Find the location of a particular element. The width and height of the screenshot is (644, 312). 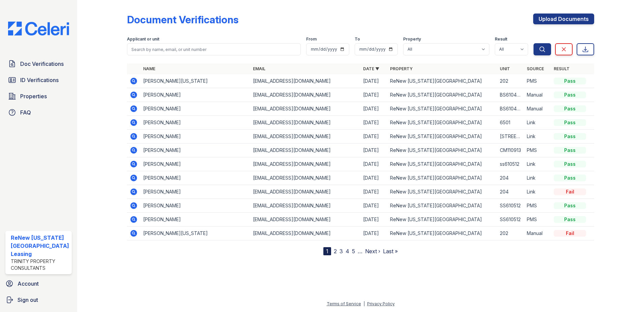

a: Properties is located at coordinates (38, 96).